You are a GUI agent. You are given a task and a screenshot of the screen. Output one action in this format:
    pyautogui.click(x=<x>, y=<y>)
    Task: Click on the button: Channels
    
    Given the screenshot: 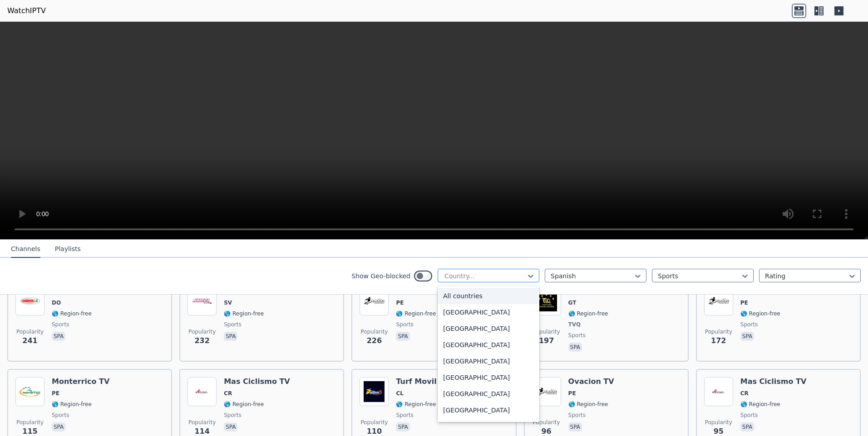 What is the action you would take?
    pyautogui.click(x=26, y=249)
    